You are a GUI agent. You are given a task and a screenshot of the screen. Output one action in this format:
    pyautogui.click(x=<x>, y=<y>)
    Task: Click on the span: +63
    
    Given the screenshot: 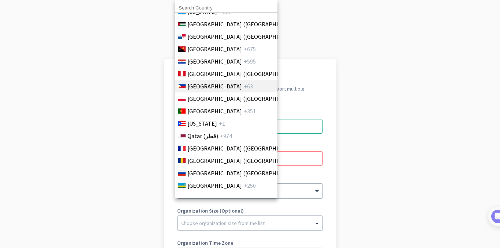 What is the action you would take?
    pyautogui.click(x=248, y=86)
    